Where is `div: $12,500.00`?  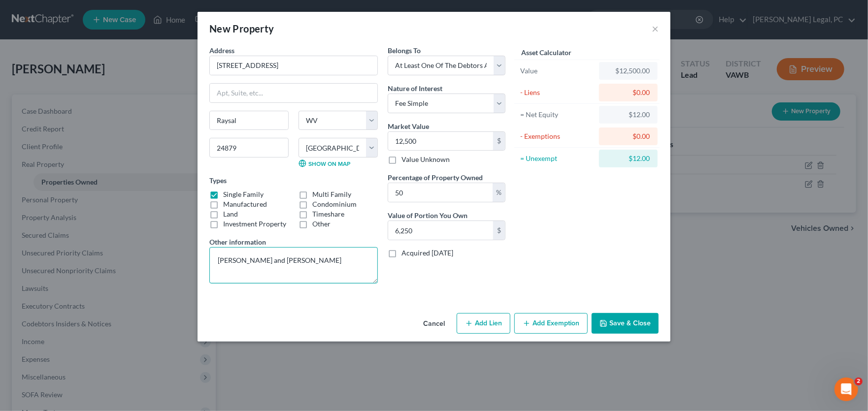 div: $12,500.00 is located at coordinates (628, 71).